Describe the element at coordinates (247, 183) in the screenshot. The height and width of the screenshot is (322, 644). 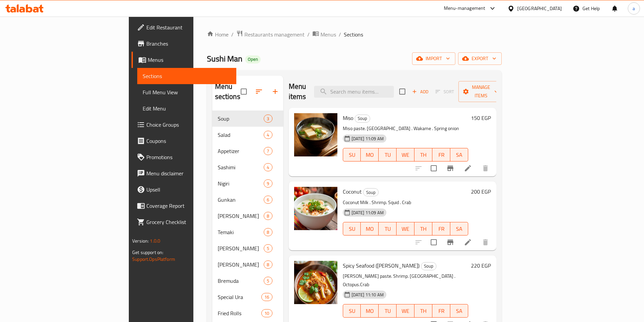
I see `div: Nigiri9` at that location.